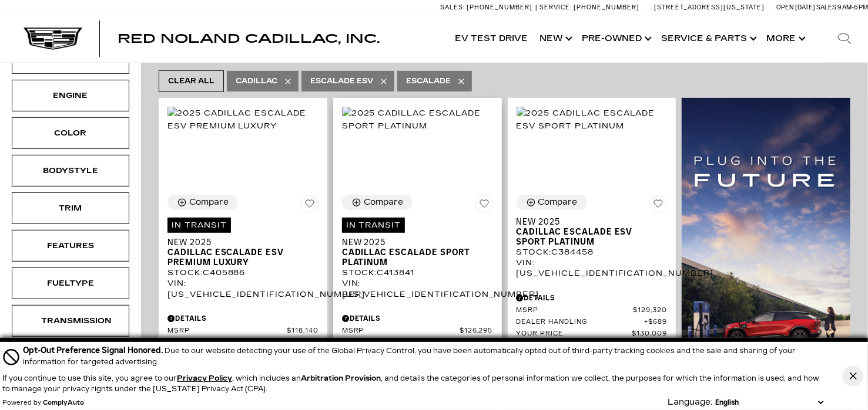 The height and width of the screenshot is (410, 868). What do you see at coordinates (555, 38) in the screenshot?
I see `a: New` at bounding box center [555, 38].